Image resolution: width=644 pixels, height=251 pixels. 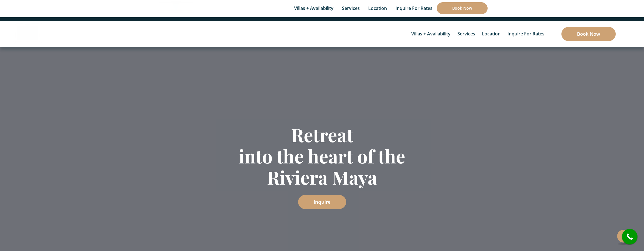 I want to click on h1: Retreat into the heart of the Riviera Maya, so click(x=322, y=156).